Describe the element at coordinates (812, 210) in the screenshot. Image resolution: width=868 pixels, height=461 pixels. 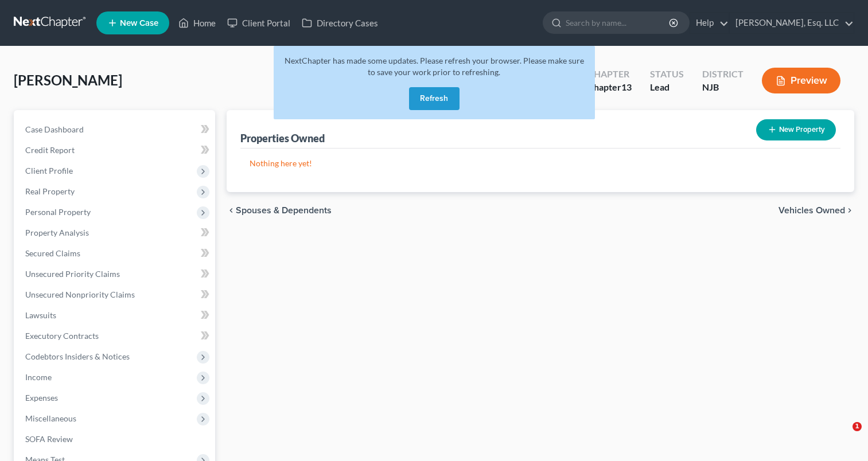
I see `span: Vehicles Owned` at that location.